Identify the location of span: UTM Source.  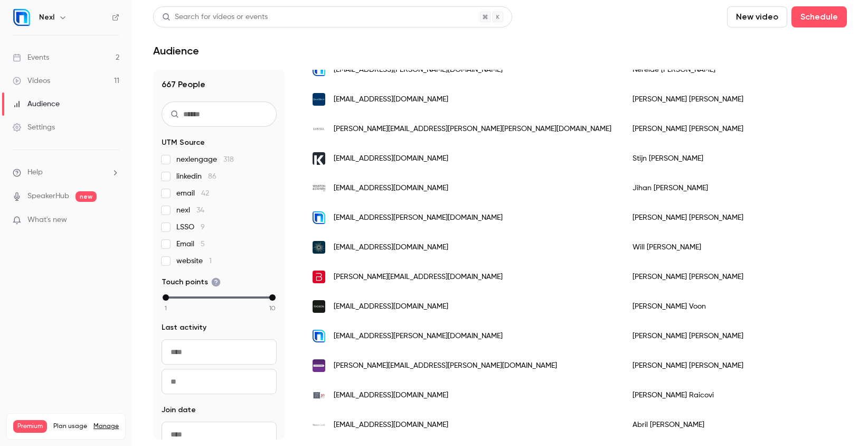
(183, 142).